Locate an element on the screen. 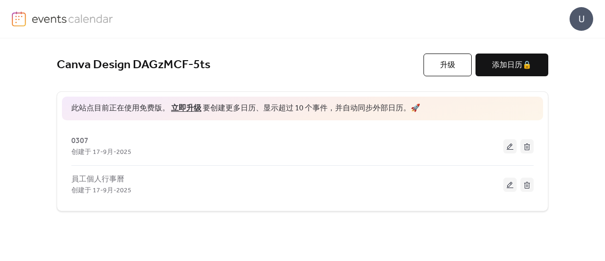 The image size is (605, 261). span: 此站点目前正在使用免费版。 要创建更多日历、显示超过 10 个事件，并自动同步外部日历。 🚀 is located at coordinates (246, 108).